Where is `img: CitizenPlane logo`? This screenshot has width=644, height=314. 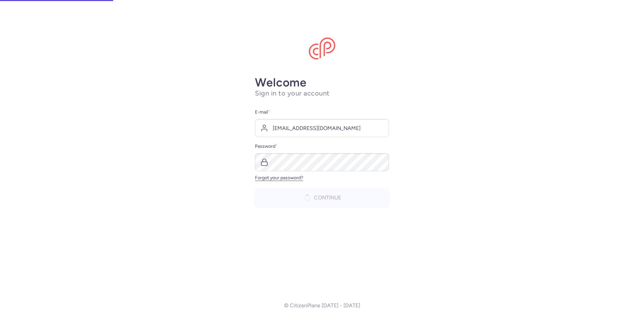 img: CitizenPlane logo is located at coordinates (322, 49).